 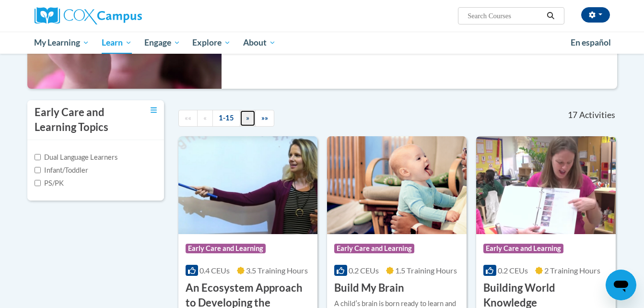 I want to click on a: Cox Campus, so click(x=126, y=16).